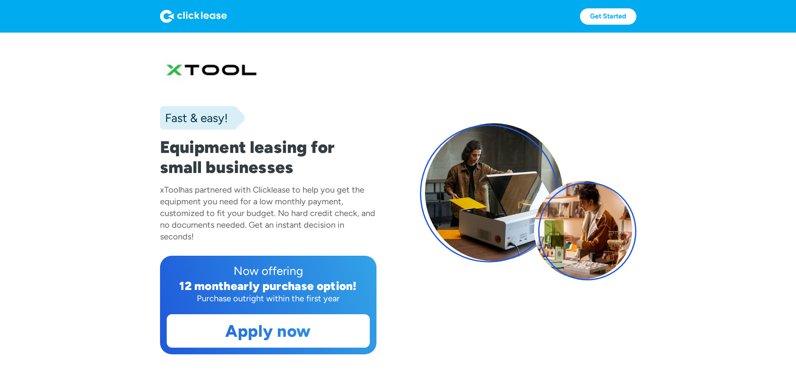 The image size is (796, 384). Describe the element at coordinates (268, 331) in the screenshot. I see `a: Apply now` at that location.